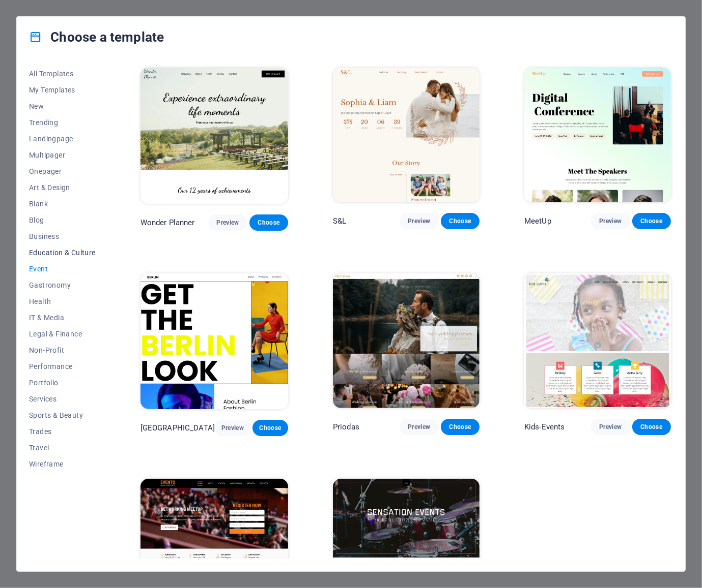 This screenshot has height=588, width=702. Describe the element at coordinates (62, 237) in the screenshot. I see `span: Business` at that location.